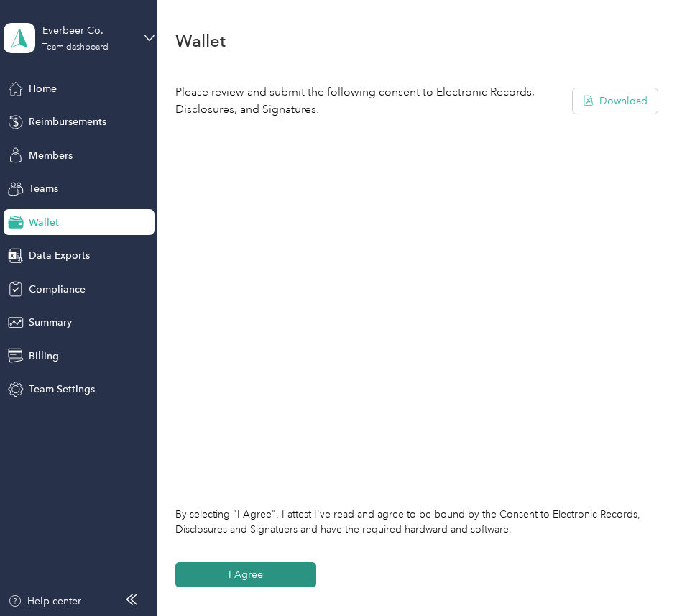 The height and width of the screenshot is (616, 682). Describe the element at coordinates (44, 601) in the screenshot. I see `button: Help center` at that location.